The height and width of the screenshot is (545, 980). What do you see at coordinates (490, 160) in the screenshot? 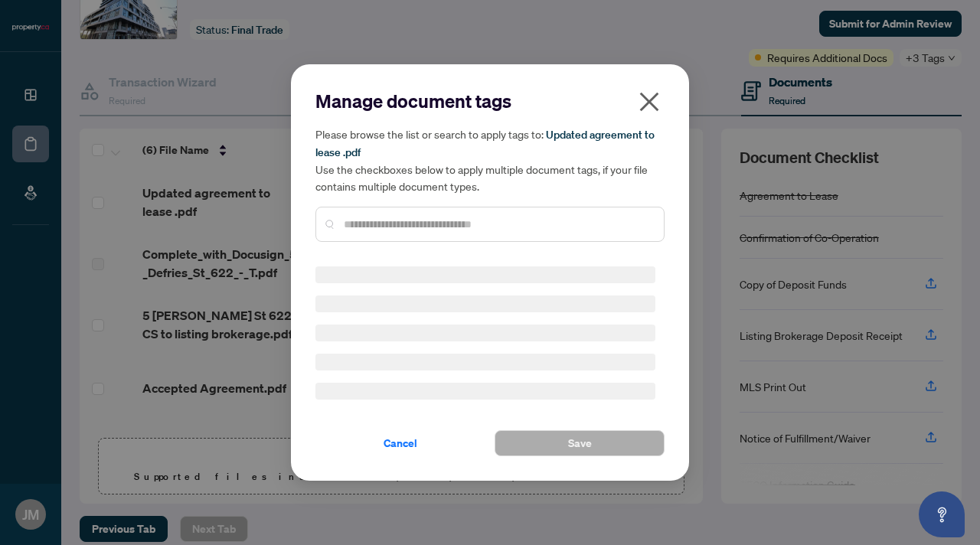
I see `h5: Please browse the list or search to apply tags to: Use the checkboxes below to apply multiple doc...` at bounding box center [490, 160].